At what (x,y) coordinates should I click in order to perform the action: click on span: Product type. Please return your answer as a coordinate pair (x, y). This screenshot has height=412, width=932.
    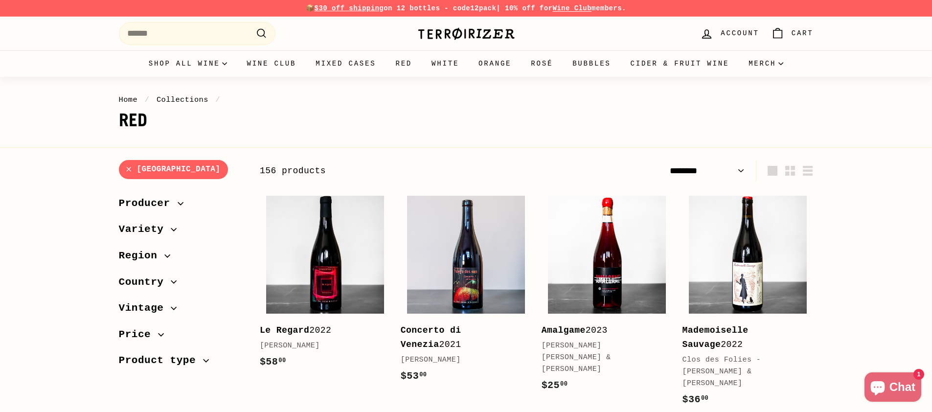
    Looking at the image, I should click on (161, 360).